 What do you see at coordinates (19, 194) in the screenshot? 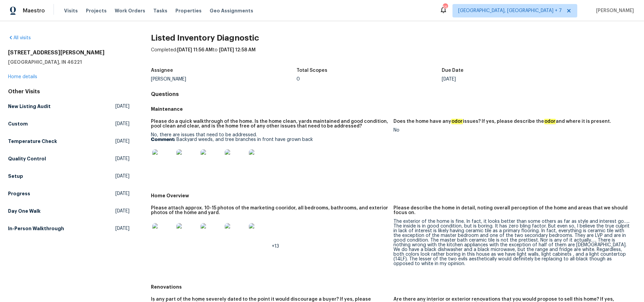
I see `h5: Progress` at bounding box center [19, 194].